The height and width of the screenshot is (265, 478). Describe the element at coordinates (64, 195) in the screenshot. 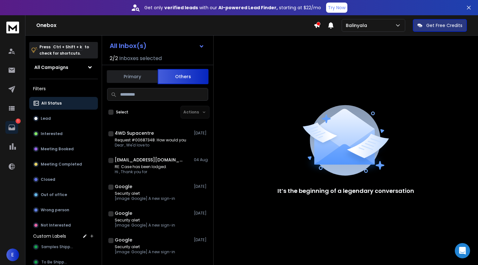

I see `button: Out of office` at that location.